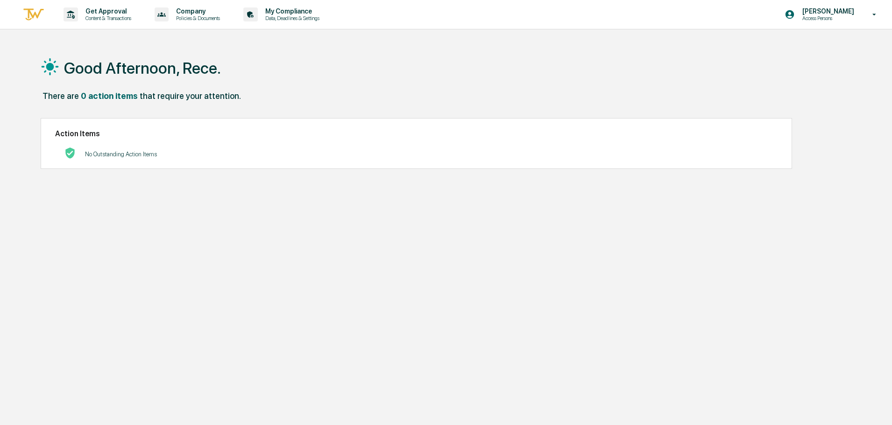  I want to click on p: Company, so click(197, 11).